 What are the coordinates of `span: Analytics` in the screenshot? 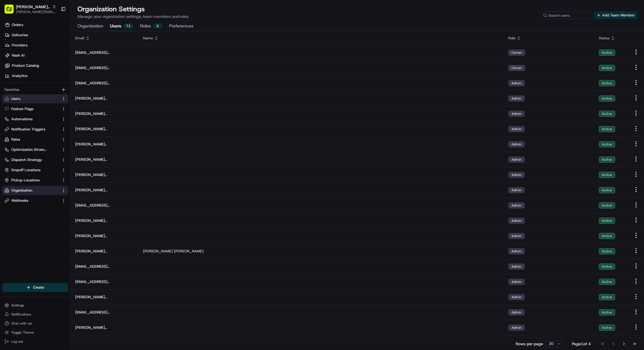 It's located at (19, 76).